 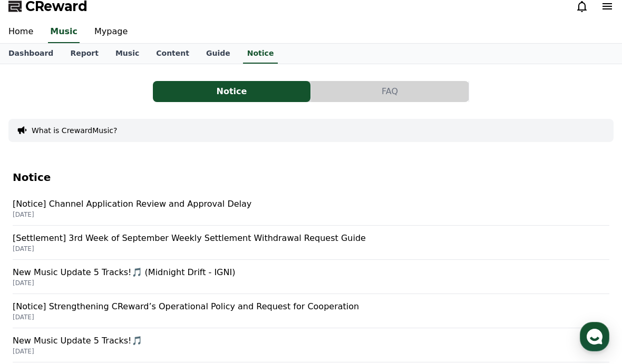 What do you see at coordinates (36, 290) in the screenshot?
I see `a: Home` at bounding box center [36, 290].